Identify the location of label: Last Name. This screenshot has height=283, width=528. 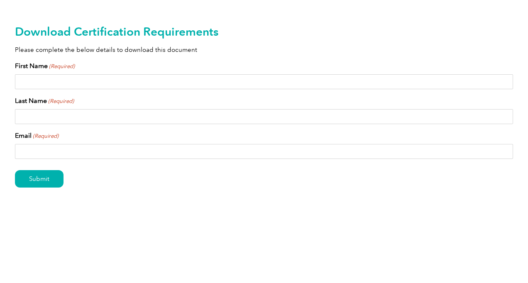
(44, 101).